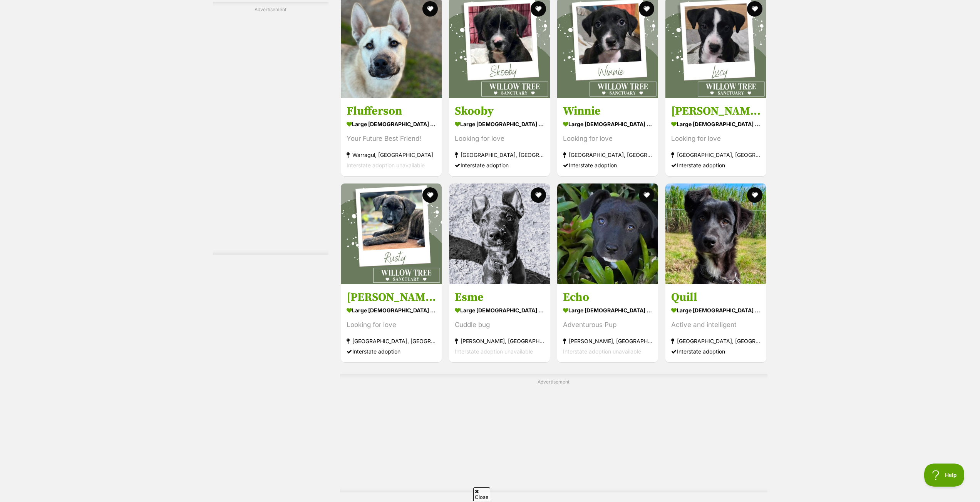 This screenshot has width=980, height=502. What do you see at coordinates (608, 325) in the screenshot?
I see `div: Adventurous Pup` at bounding box center [608, 325].